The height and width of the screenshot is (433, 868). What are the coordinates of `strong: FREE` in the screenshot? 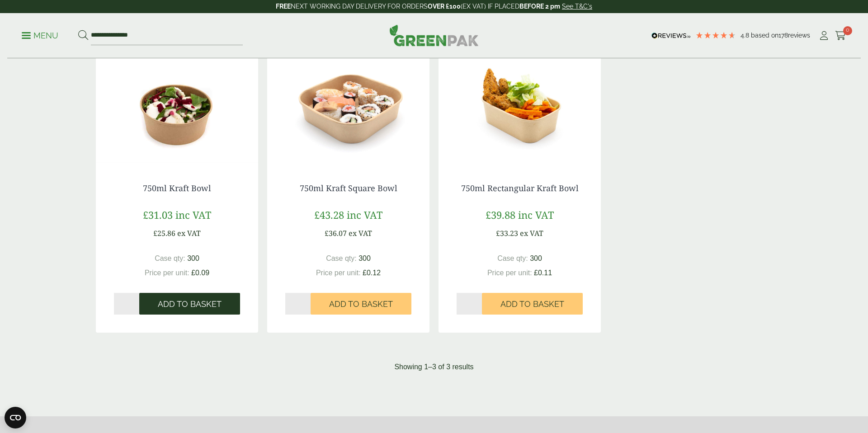 It's located at (283, 6).